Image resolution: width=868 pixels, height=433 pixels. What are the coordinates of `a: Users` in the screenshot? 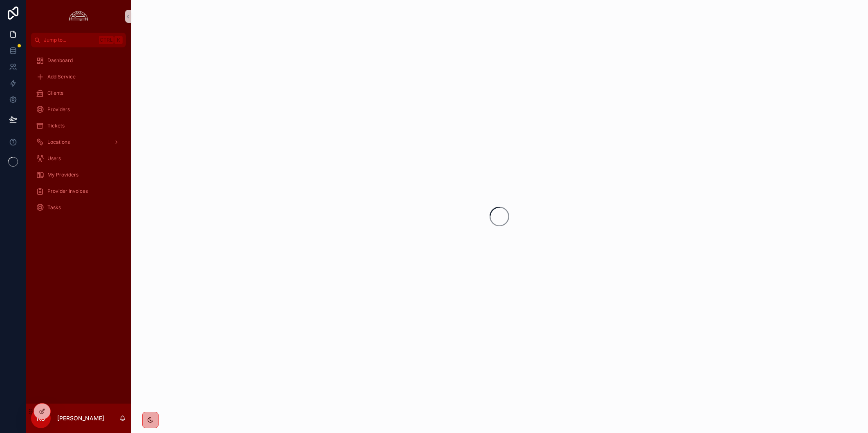 It's located at (78, 159).